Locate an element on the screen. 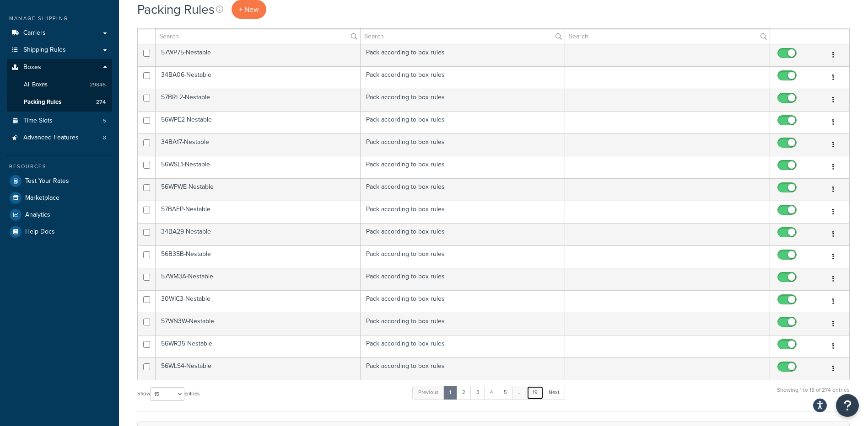 The height and width of the screenshot is (426, 868). a: Marketplace is located at coordinates (59, 198).